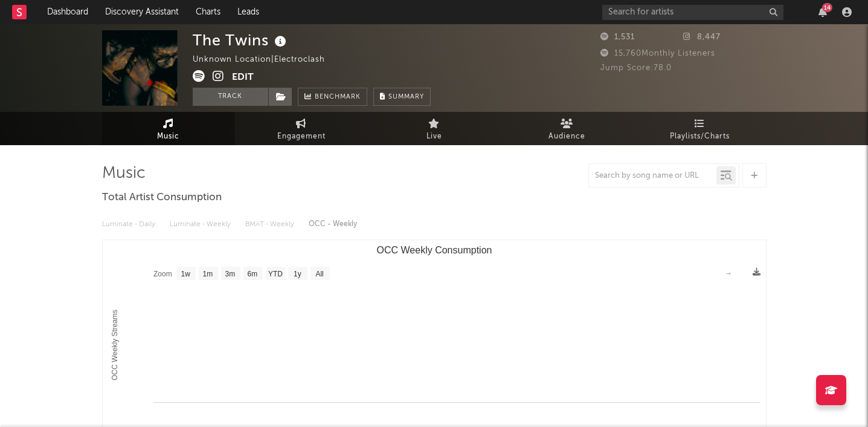 Image resolution: width=868 pixels, height=427 pixels. I want to click on span: 15,760 Monthly Listeners, so click(658, 54).